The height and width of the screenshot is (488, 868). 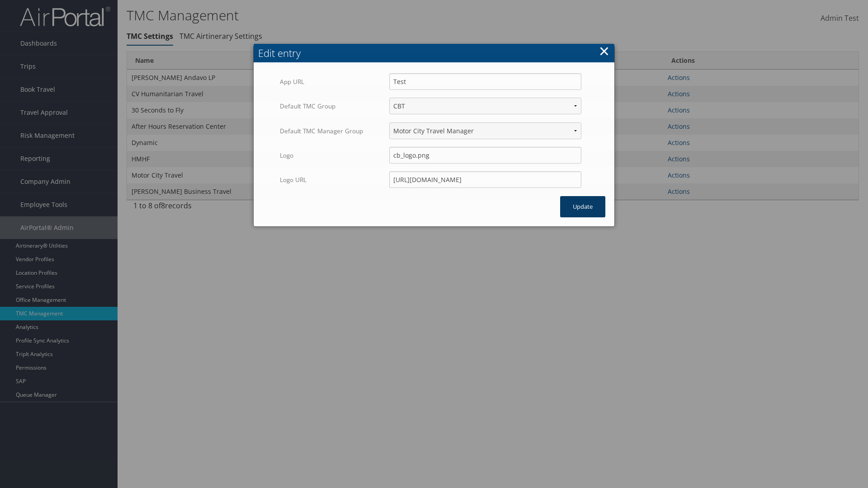 I want to click on label: Default TMC Manager Group, so click(x=331, y=131).